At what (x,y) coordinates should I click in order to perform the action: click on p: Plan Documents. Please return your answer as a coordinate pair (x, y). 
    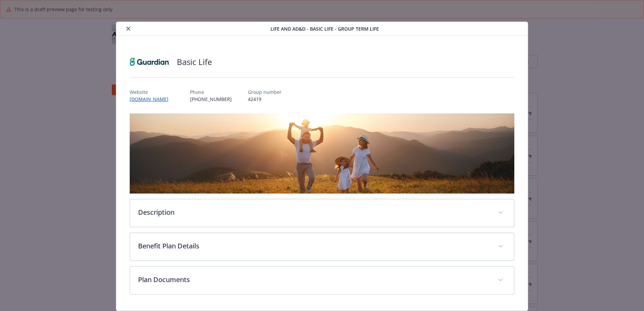
    Looking at the image, I should click on (314, 280).